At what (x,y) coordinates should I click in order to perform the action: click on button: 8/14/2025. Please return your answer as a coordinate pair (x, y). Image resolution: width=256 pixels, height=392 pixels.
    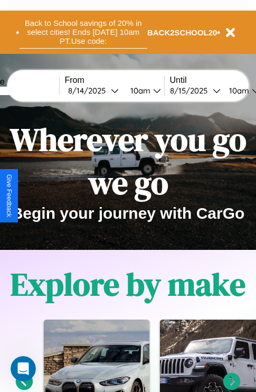
    Looking at the image, I should click on (94, 90).